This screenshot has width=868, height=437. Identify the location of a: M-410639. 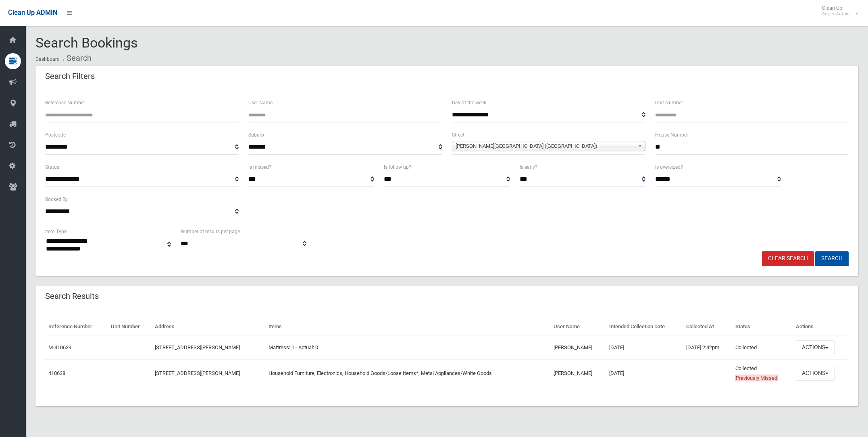
(60, 347).